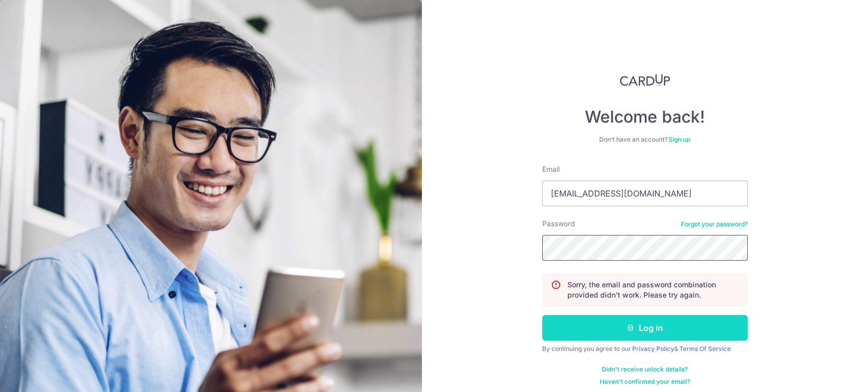 This screenshot has width=868, height=392. I want to click on h4: Welcome back!, so click(645, 117).